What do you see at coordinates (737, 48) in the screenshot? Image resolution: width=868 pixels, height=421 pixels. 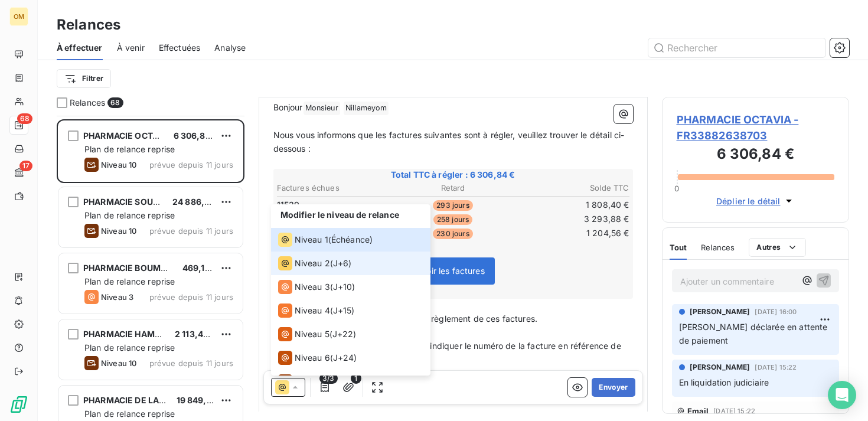 I see `input: Rechercher` at bounding box center [737, 48].